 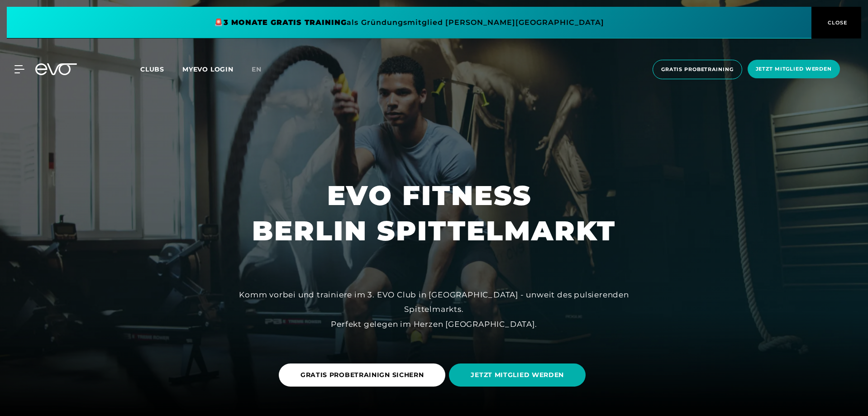 What do you see at coordinates (836, 23) in the screenshot?
I see `button: CLOSE` at bounding box center [836, 23].